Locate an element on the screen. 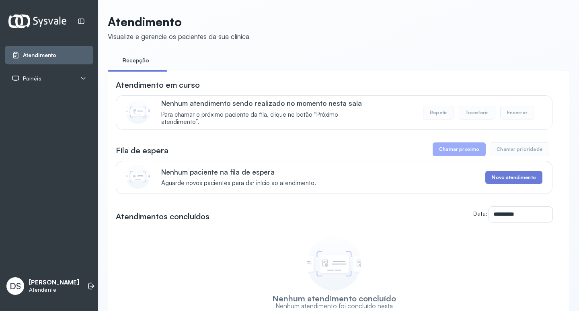 Image resolution: width=579 pixels, height=311 pixels. button: Transferir is located at coordinates (477, 113).